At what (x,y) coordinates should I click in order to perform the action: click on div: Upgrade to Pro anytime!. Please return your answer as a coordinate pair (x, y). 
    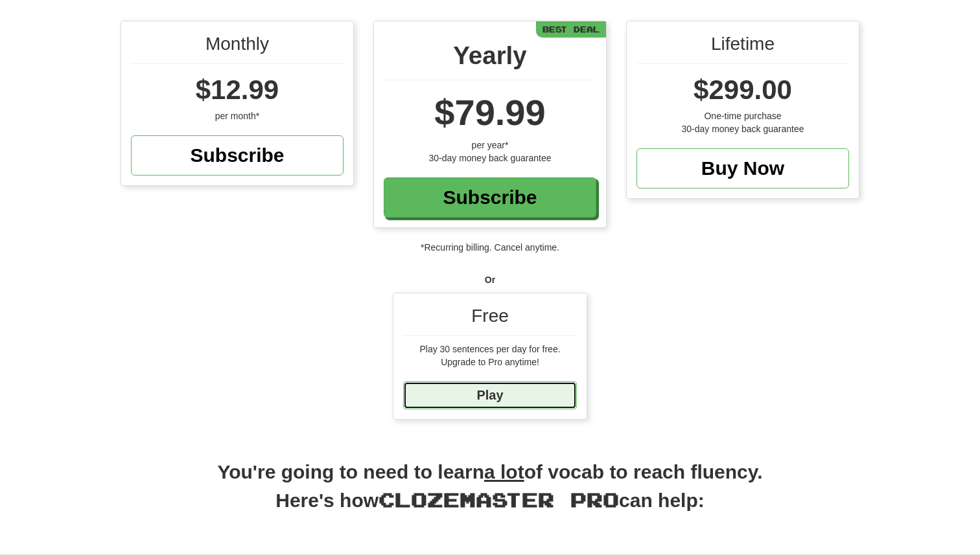
    Looking at the image, I should click on (490, 362).